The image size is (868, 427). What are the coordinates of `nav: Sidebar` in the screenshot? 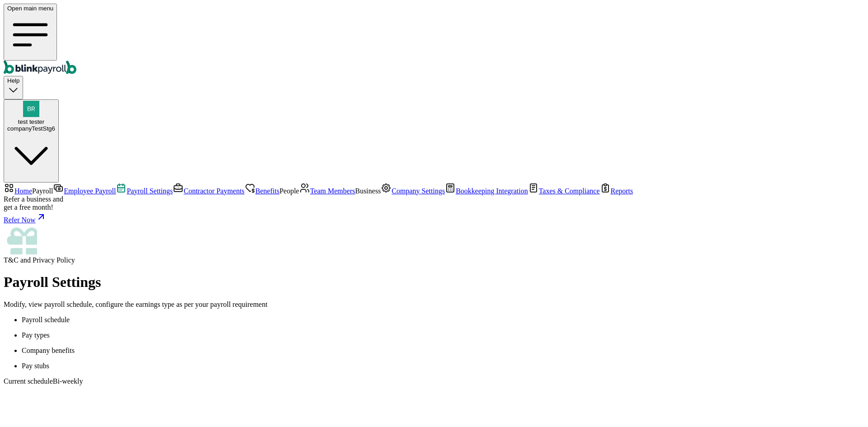 It's located at (434, 223).